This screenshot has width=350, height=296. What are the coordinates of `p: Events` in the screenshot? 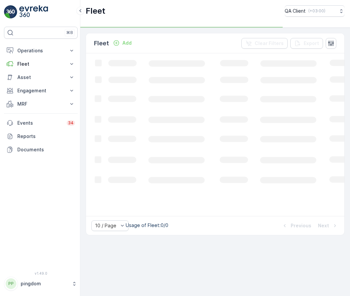 It's located at (40, 123).